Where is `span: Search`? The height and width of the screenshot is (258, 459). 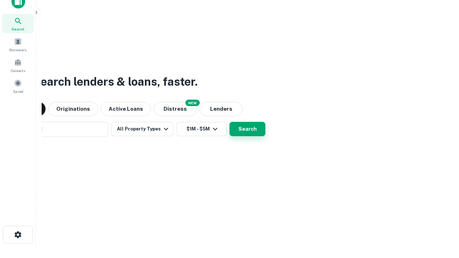
span: Search is located at coordinates (18, 29).